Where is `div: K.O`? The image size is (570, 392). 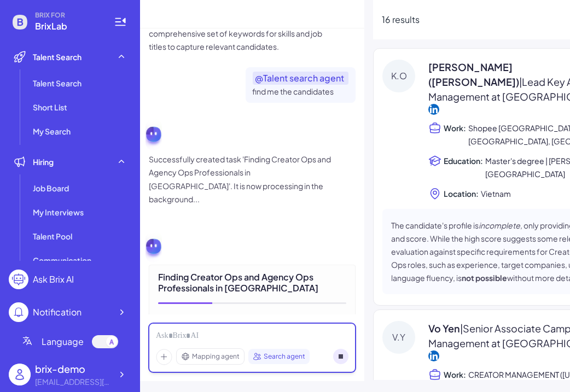
div: K.O is located at coordinates (399, 76).